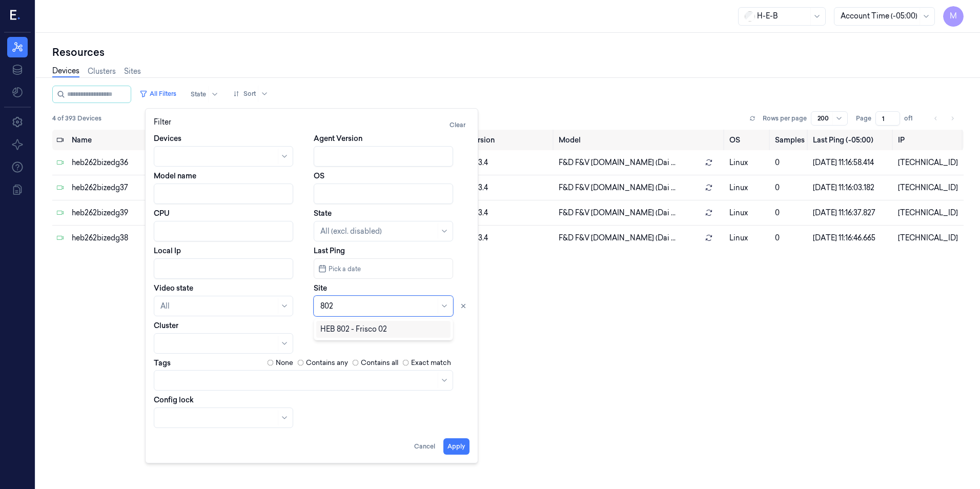  What do you see at coordinates (284, 363) in the screenshot?
I see `label: None` at bounding box center [284, 363].